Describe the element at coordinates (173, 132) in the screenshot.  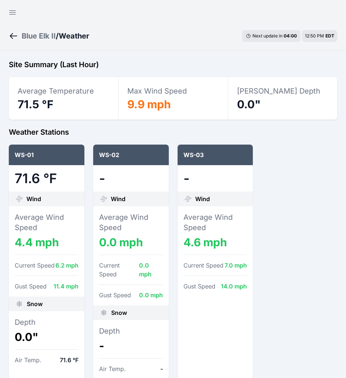
I see `h2: Weather Stations` at that location.